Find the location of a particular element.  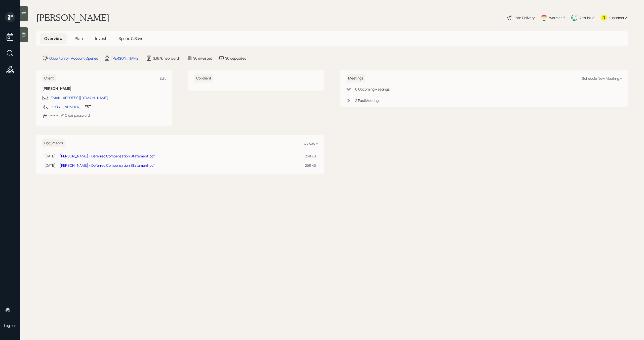

h6: Meetings is located at coordinates (356, 78).